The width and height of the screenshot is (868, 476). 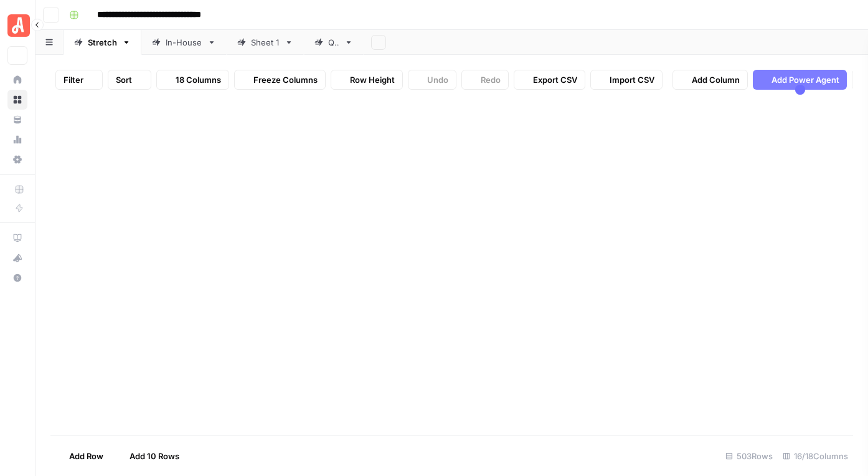 What do you see at coordinates (710, 80) in the screenshot?
I see `button: Add Column` at bounding box center [710, 80].